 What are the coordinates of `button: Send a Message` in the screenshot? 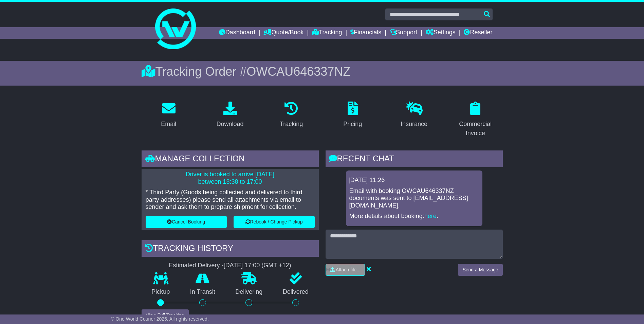 It's located at (481, 270).